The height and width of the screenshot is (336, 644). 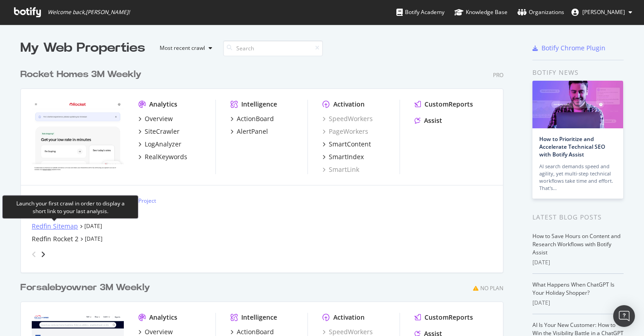 What do you see at coordinates (420, 12) in the screenshot?
I see `div: Botify Academy` at bounding box center [420, 12].